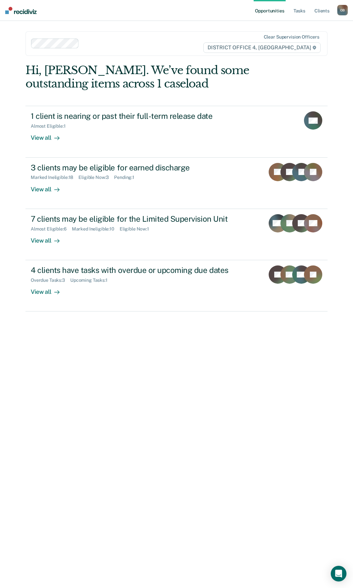 This screenshot has width=353, height=588. What do you see at coordinates (137, 229) in the screenshot?
I see `div: Eligible Now : 1` at bounding box center [137, 229].